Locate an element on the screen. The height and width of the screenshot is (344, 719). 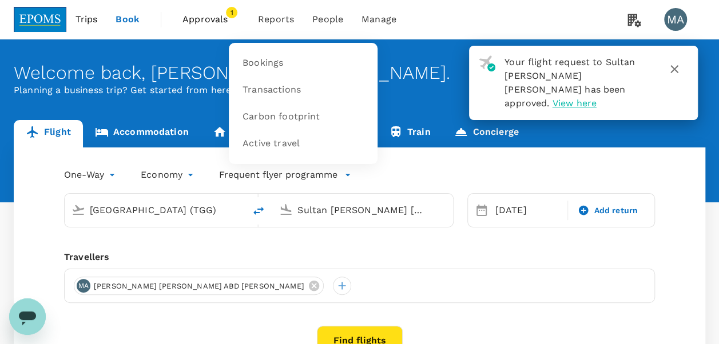
span: Book is located at coordinates (127, 19).